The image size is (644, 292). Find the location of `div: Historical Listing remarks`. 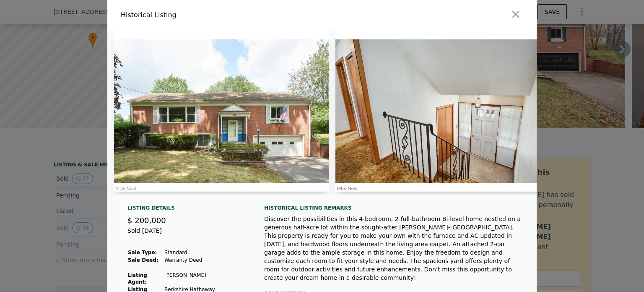

div: Historical Listing remarks is located at coordinates (394, 208).